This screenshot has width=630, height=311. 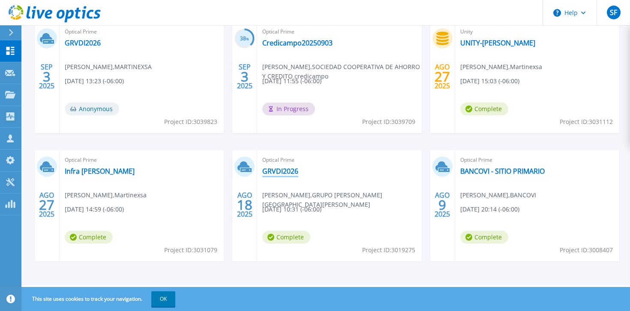 I want to click on span: Project ID: 3031079, so click(x=191, y=250).